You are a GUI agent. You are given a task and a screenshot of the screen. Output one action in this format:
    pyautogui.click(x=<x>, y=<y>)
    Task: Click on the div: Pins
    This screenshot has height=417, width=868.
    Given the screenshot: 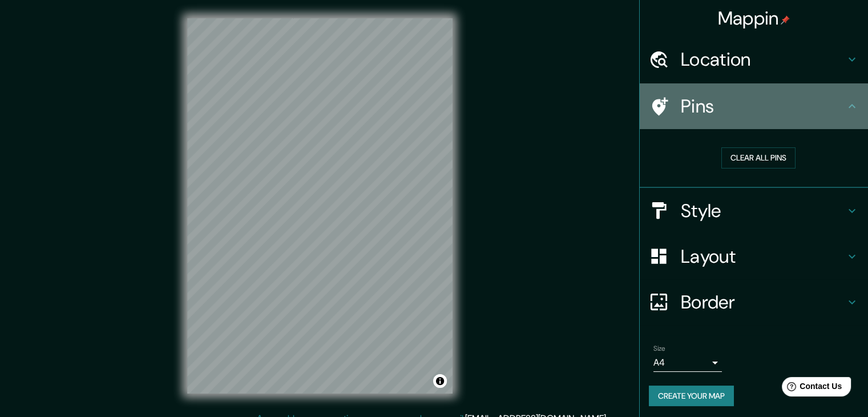 What is the action you would take?
    pyautogui.click(x=754, y=106)
    